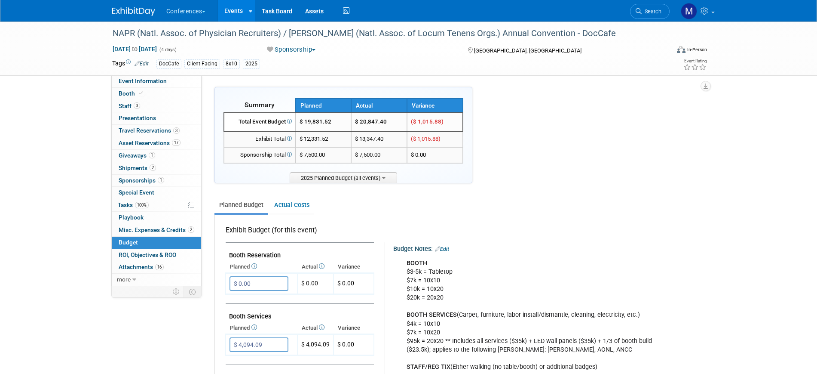 This screenshot has width=817, height=374. Describe the element at coordinates (157, 118) in the screenshot. I see `a: Presentations` at that location.